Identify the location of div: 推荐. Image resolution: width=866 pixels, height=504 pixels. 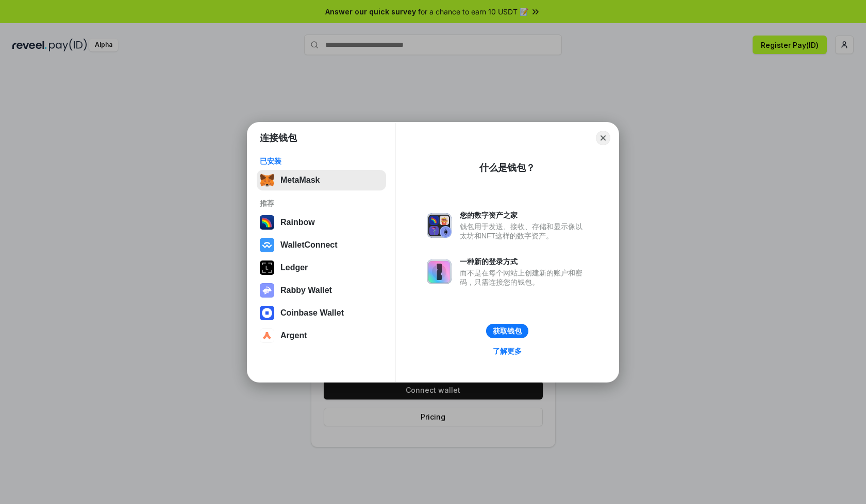
(321, 203).